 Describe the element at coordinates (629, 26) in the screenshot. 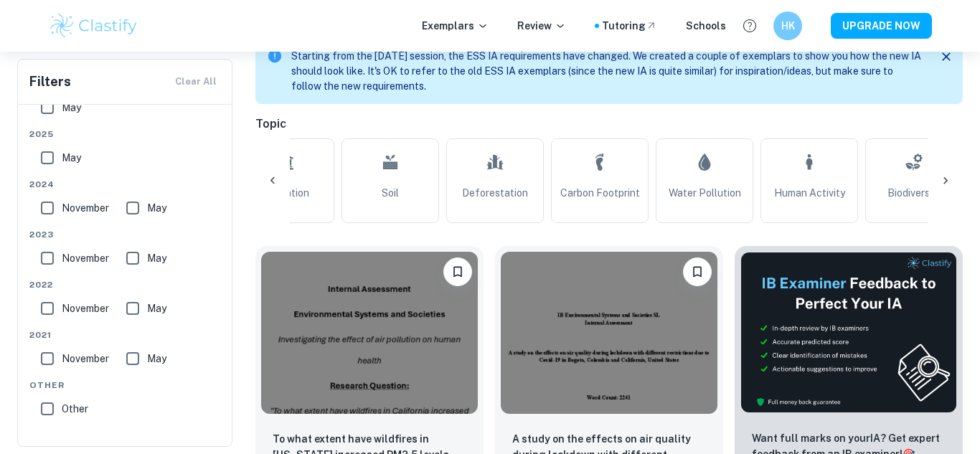

I see `a: Tutoring` at that location.